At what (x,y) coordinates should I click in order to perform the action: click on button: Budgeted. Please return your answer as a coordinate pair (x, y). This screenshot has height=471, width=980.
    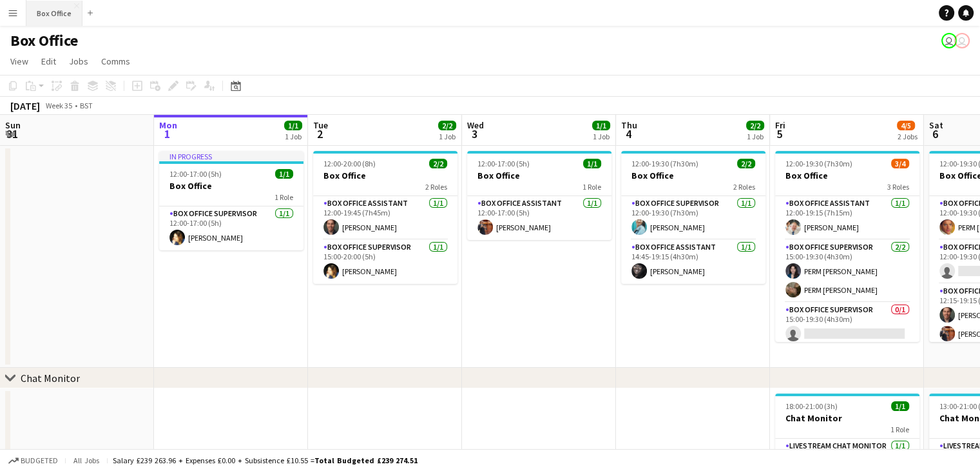
    Looking at the image, I should click on (33, 461).